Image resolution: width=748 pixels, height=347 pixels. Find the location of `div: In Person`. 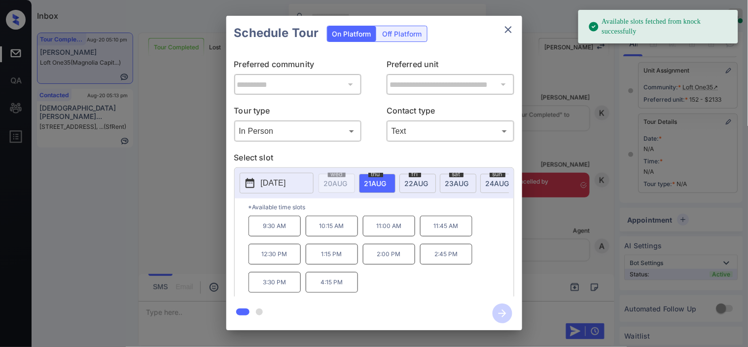

div: In Person is located at coordinates (298, 131).